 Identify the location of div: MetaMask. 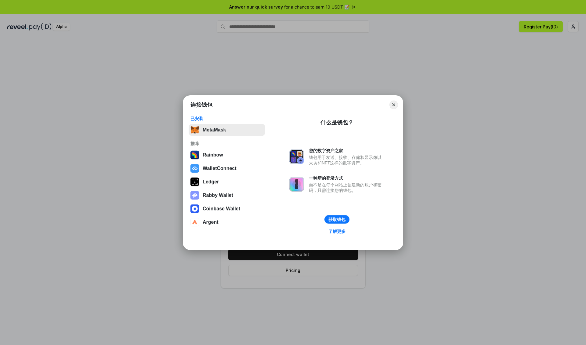
(214, 130).